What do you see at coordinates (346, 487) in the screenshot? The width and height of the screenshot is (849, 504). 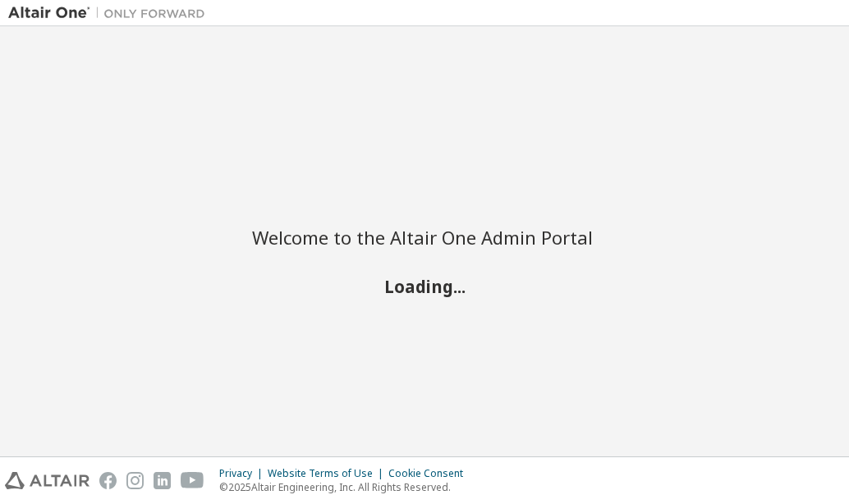 I see `p: © 2025 Altair Engineering, Inc. All Rights Reserved.` at bounding box center [346, 487].